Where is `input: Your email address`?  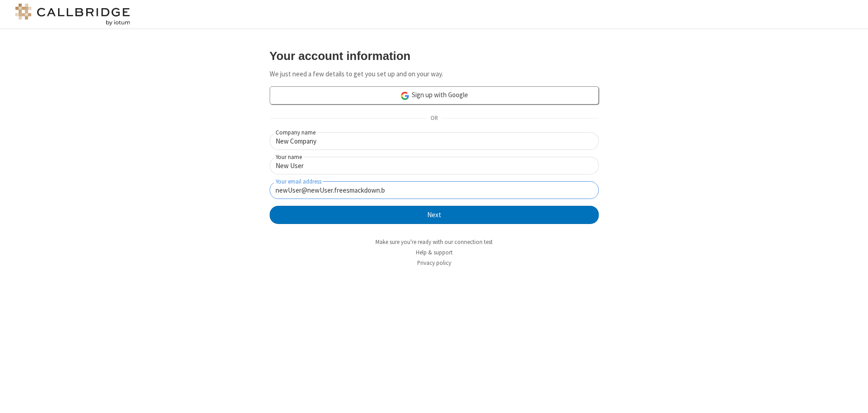
input: Your email address is located at coordinates (434, 190).